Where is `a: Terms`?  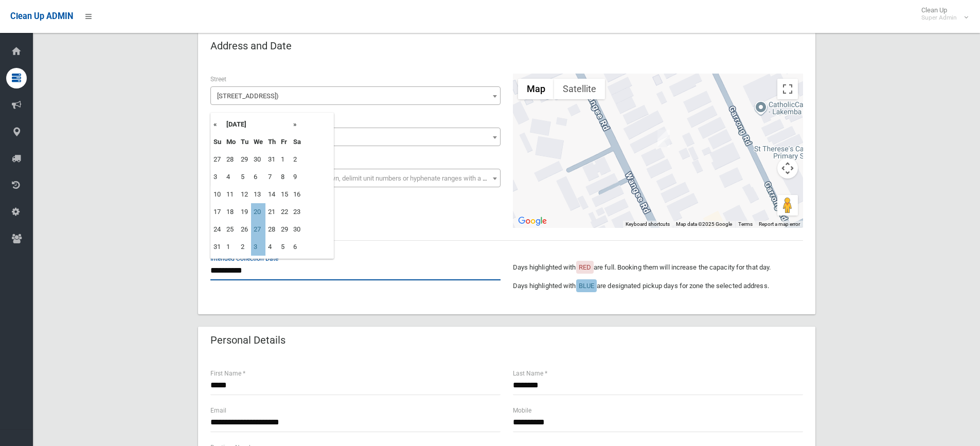 a: Terms is located at coordinates (745, 223).